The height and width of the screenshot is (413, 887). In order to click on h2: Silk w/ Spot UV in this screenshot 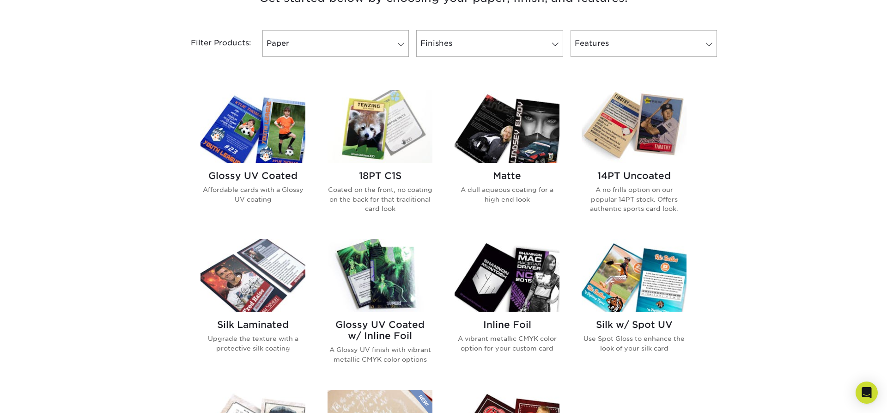, I will do `click(634, 324)`.